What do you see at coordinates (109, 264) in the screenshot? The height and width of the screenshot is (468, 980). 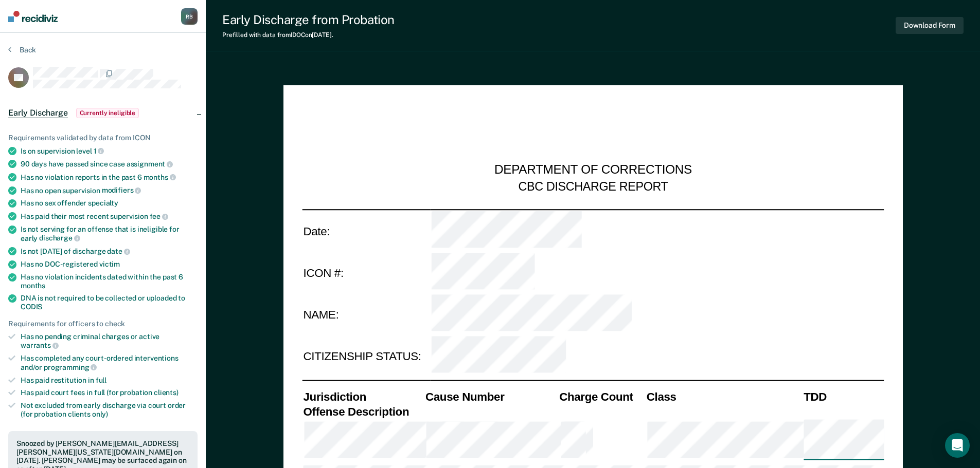 I see `span: victim` at bounding box center [109, 264].